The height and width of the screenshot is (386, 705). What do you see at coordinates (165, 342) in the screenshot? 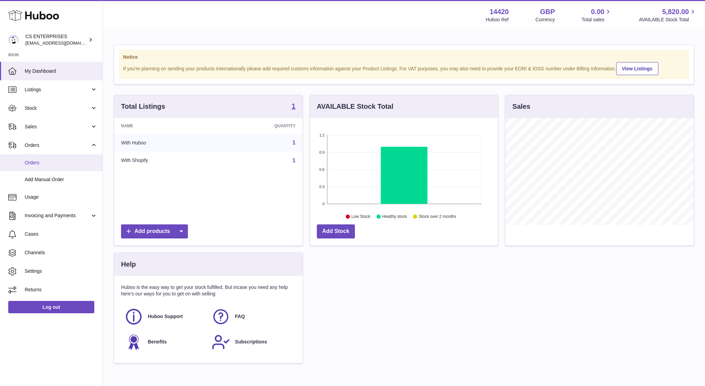
I see `a: Benefits` at bounding box center [165, 342].